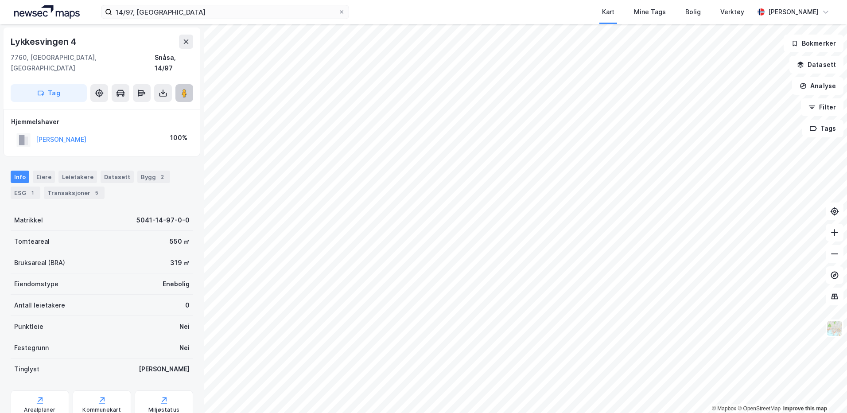 This screenshot has width=847, height=413. Describe the element at coordinates (804, 408) in the screenshot. I see `a: Improve this map` at that location.